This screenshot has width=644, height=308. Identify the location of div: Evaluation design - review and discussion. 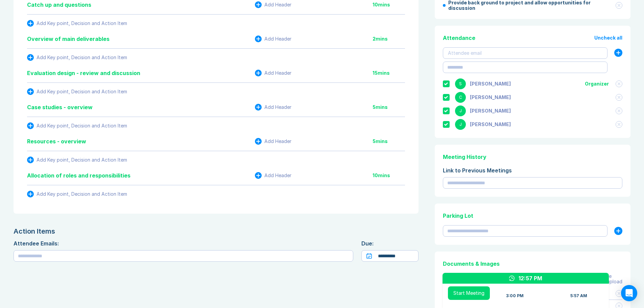
(84, 73).